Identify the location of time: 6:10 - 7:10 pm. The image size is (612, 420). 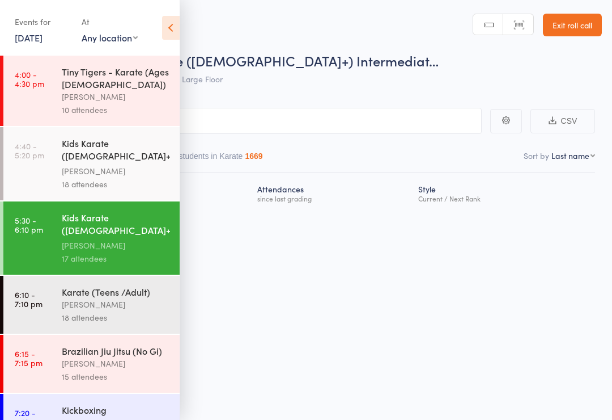
(28, 299).